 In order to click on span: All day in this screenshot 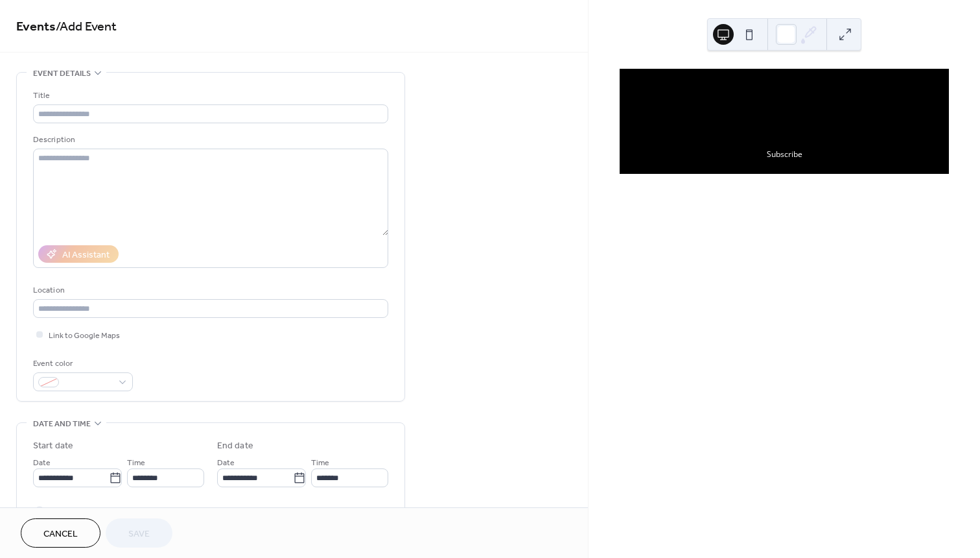, I will do `click(60, 510)`.